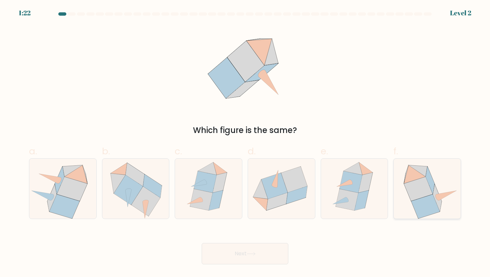 This screenshot has width=490, height=277. What do you see at coordinates (324, 151) in the screenshot?
I see `span: e.` at bounding box center [324, 151].